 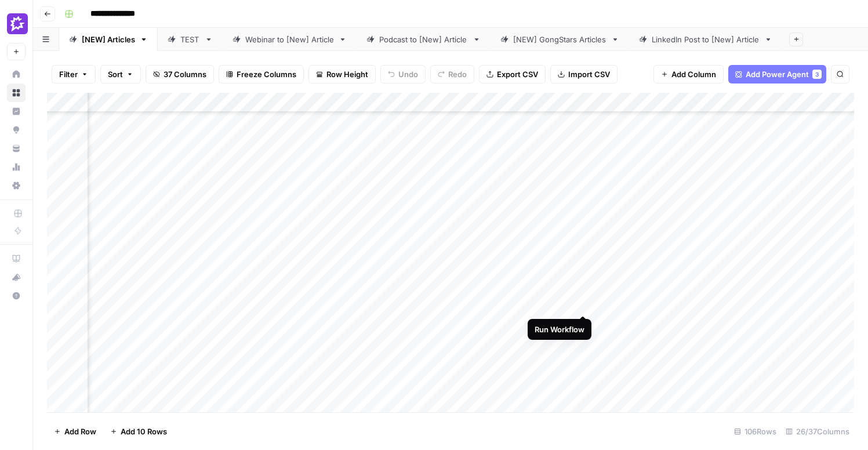 I want to click on button: Import CSV, so click(x=584, y=74).